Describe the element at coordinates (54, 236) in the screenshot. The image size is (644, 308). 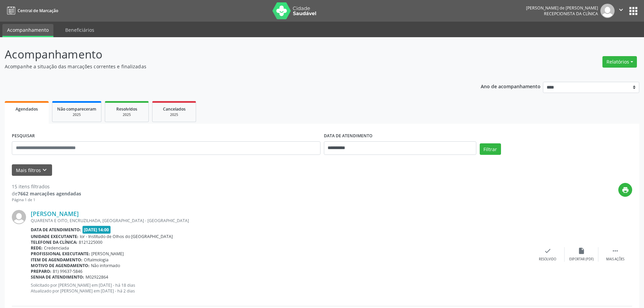
I see `b: Unidade executante:` at that location.